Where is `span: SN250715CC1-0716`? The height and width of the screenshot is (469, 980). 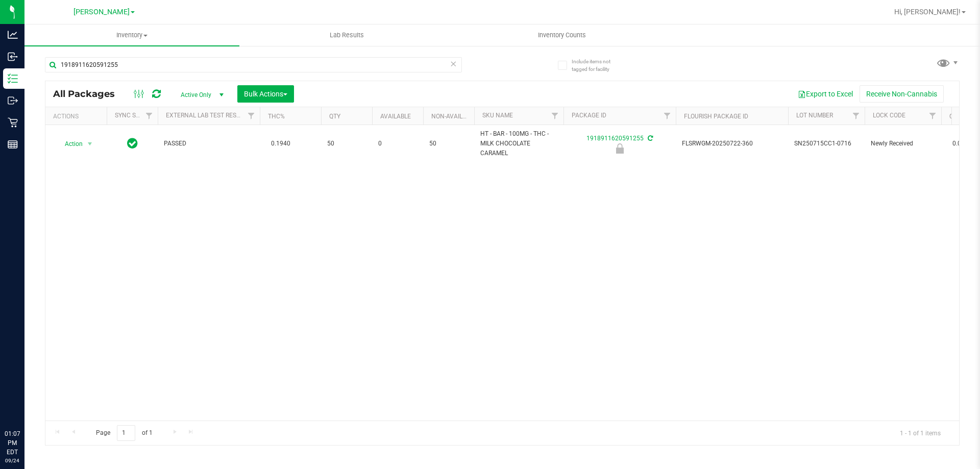
span: SN250715CC1-0716 is located at coordinates (826, 144).